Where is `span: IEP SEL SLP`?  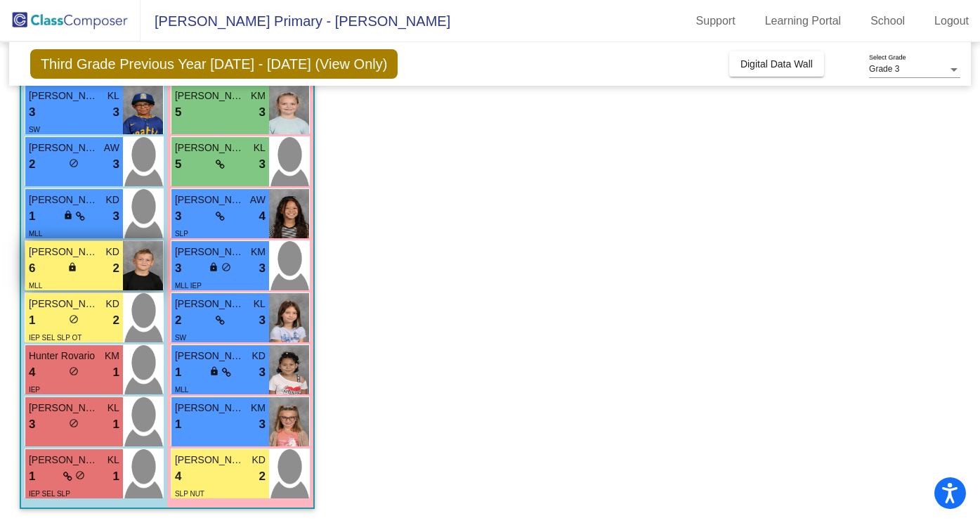 span: IEP SEL SLP is located at coordinates (49, 493).